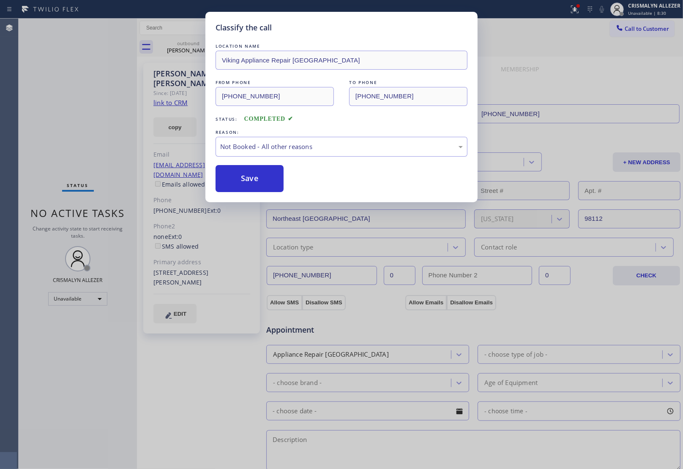  Describe the element at coordinates (269, 119) in the screenshot. I see `span: COMPLETED` at that location.